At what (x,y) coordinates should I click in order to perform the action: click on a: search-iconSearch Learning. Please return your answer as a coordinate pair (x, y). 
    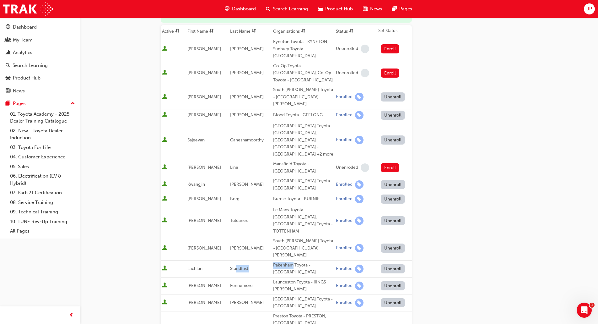
    Looking at the image, I should click on (287, 9).